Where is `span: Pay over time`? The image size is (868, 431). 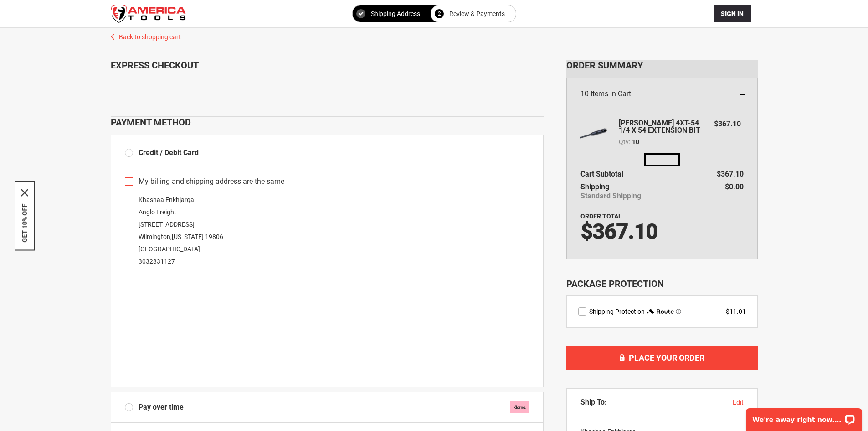 span: Pay over time is located at coordinates (161, 407).